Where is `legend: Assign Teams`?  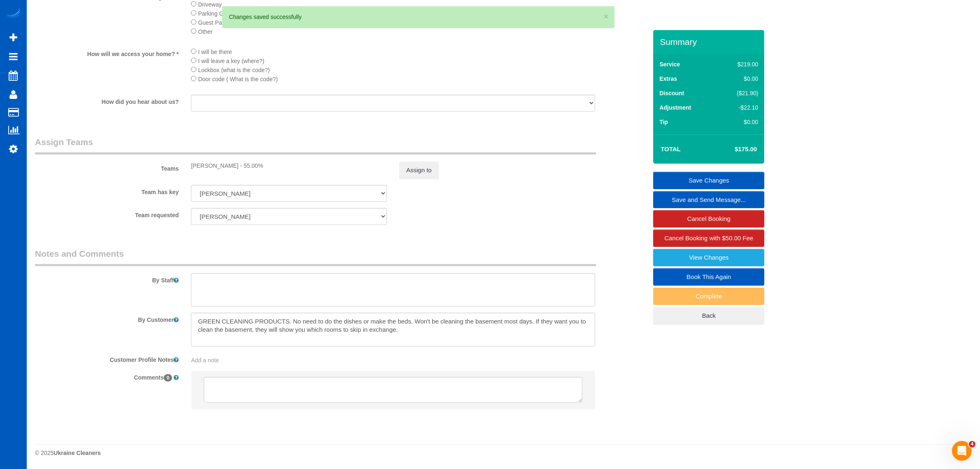
legend: Assign Teams is located at coordinates (315, 145).